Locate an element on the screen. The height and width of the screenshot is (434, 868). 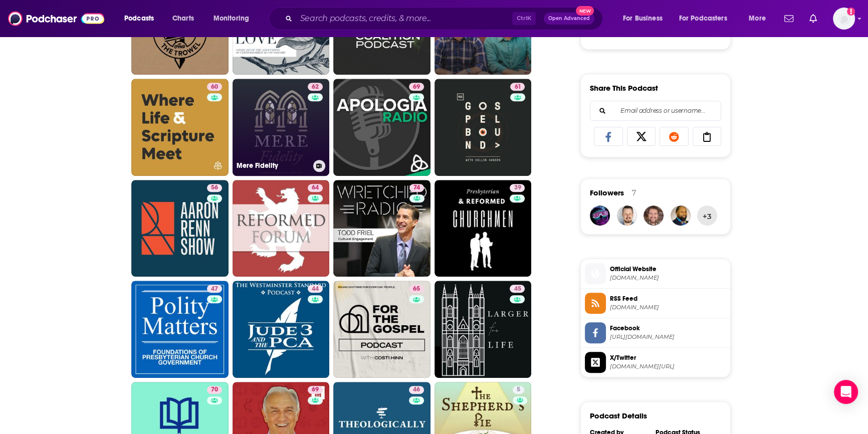
a: Copy Link is located at coordinates (707, 136).